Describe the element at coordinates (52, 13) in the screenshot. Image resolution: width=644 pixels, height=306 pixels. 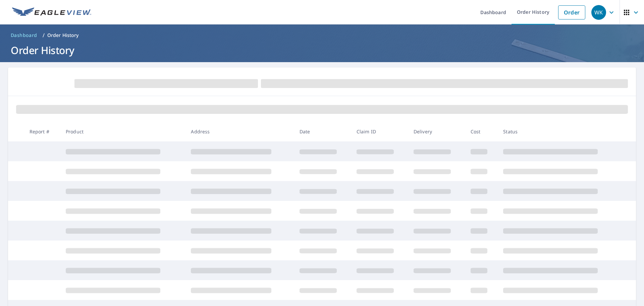
I see `img: EV Logo` at that location.